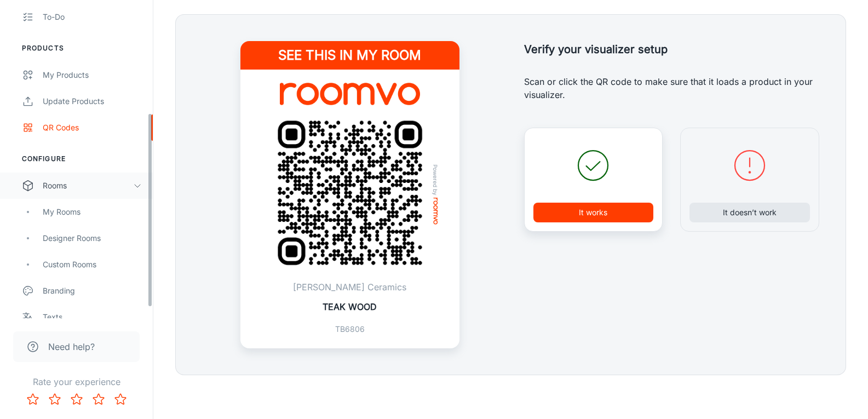 The image size is (868, 419). What do you see at coordinates (350, 93) in the screenshot?
I see `img: Eastman Building Material` at bounding box center [350, 93].